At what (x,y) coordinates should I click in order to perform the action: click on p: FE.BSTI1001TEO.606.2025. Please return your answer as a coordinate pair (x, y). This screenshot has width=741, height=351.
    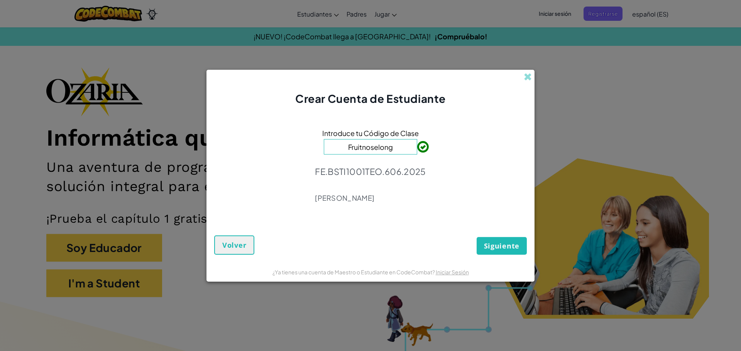
    Looking at the image, I should click on (370, 172).